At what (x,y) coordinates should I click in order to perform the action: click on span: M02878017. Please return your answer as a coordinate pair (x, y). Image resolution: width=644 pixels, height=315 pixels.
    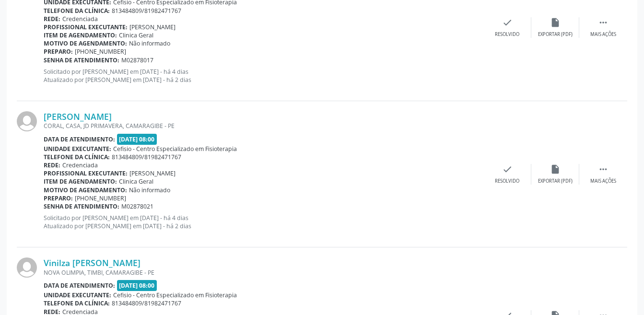
    Looking at the image, I should click on (137, 60).